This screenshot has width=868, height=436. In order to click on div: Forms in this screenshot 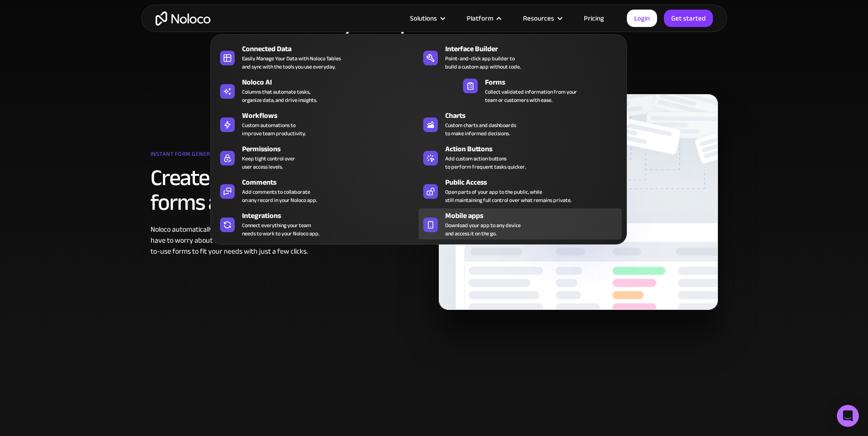, I will do `click(535, 83)`.